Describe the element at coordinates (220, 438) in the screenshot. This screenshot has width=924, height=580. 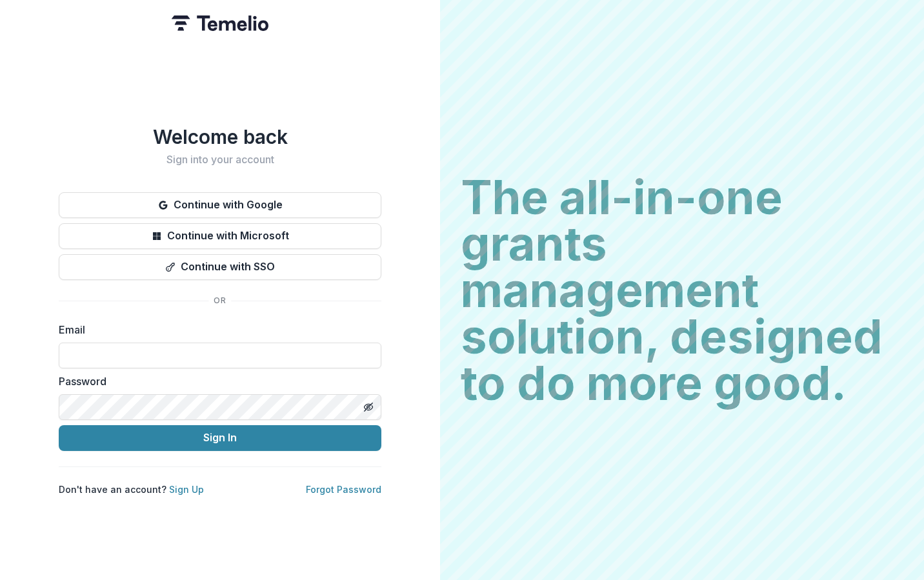
I see `button: Sign In` at that location.